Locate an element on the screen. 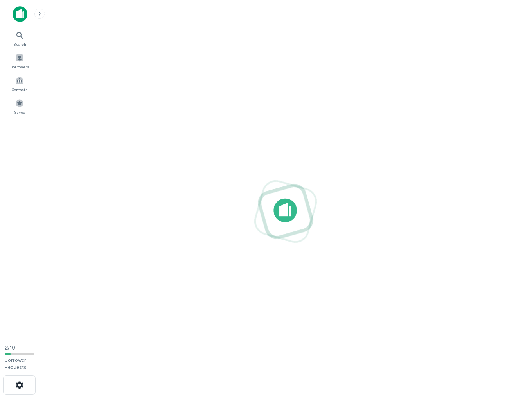 The width and height of the screenshot is (532, 398). a: Contacts is located at coordinates (20, 84).